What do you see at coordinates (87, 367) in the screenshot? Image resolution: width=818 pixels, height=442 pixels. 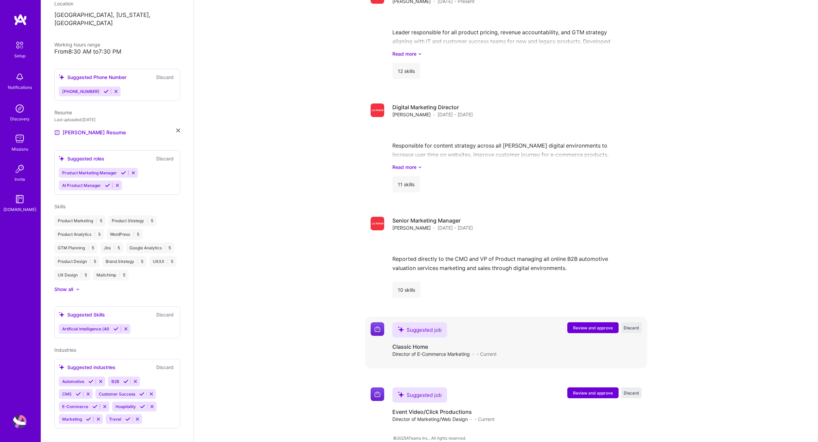 I see `div: Suggested industries` at bounding box center [87, 367].